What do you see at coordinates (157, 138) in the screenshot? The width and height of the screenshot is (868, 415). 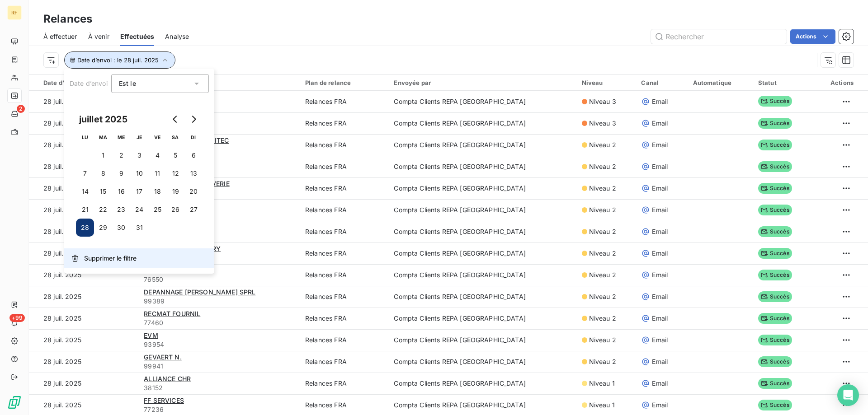 I see `th: vendredi` at bounding box center [157, 138].